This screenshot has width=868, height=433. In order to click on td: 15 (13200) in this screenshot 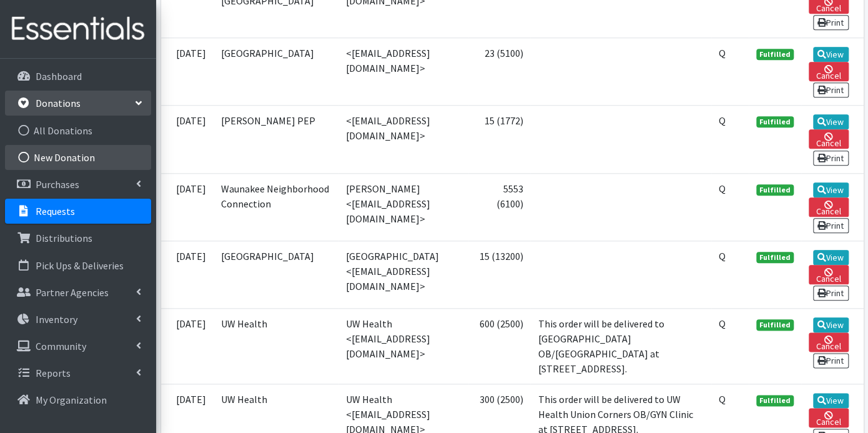, I will do `click(499, 274)`.